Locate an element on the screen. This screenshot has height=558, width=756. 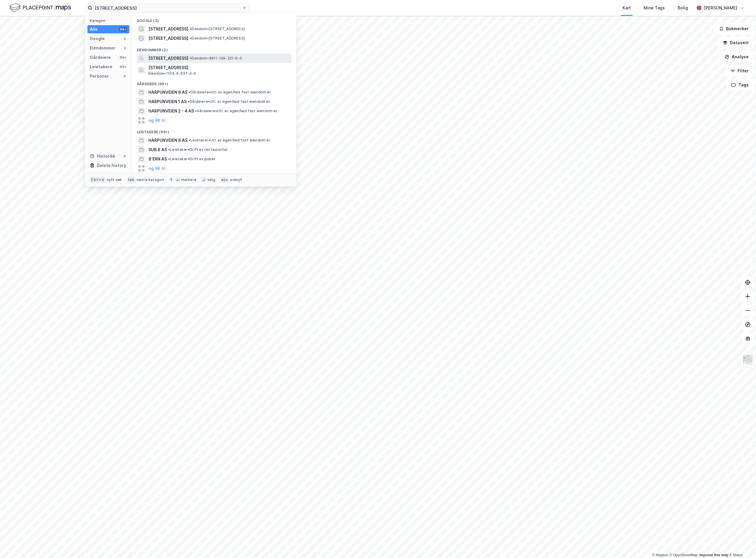
div: Bolig is located at coordinates (682, 8).